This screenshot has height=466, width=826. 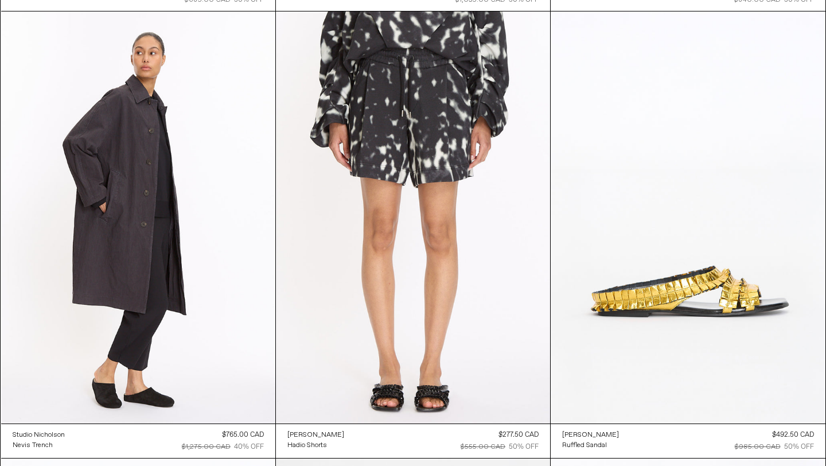 I want to click on div: Ruffled Sandal, so click(x=585, y=445).